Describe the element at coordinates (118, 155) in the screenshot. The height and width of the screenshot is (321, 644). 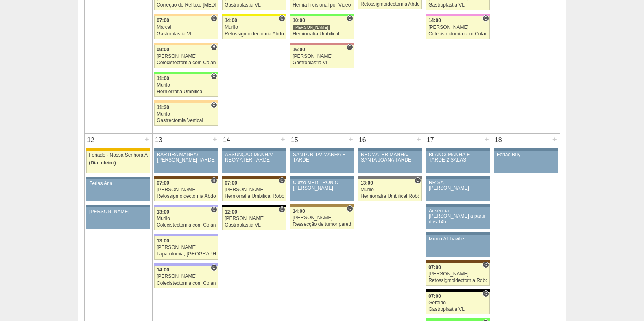
I see `div: Feriado - Nossa Senhora Aparecida` at that location.